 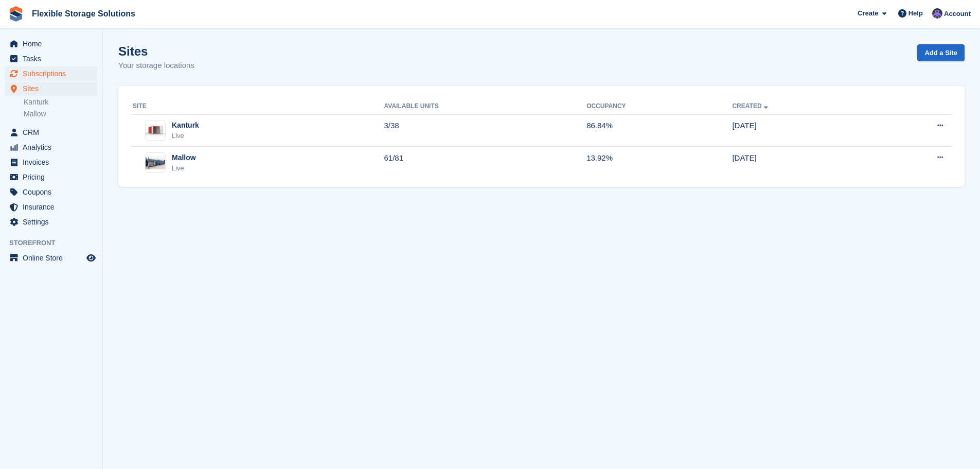 I want to click on span: Insurance, so click(x=53, y=207).